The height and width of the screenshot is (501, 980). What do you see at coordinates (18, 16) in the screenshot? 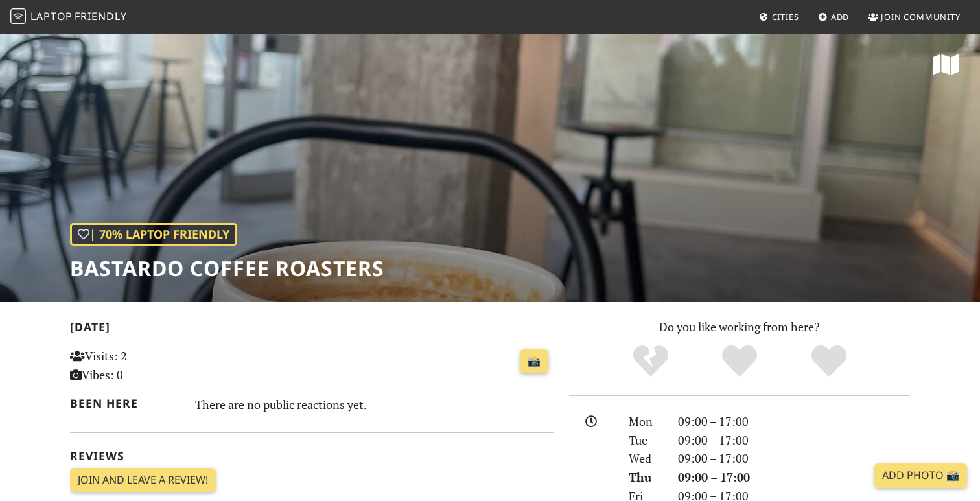
I see `img: LaptopFriendly` at bounding box center [18, 16].